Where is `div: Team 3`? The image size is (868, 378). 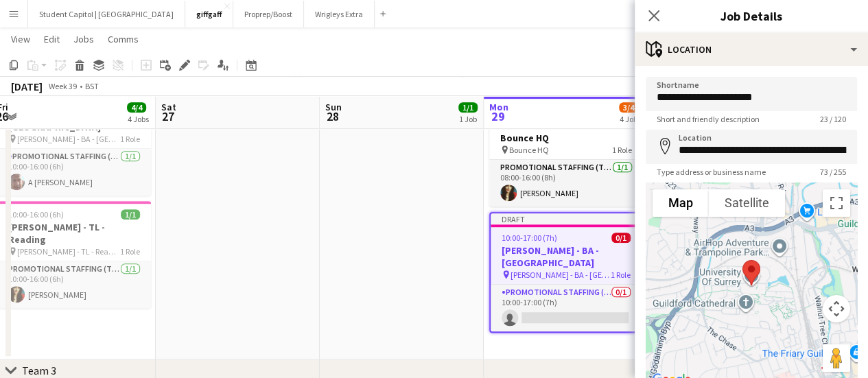 div: Team 3 is located at coordinates (39, 371).